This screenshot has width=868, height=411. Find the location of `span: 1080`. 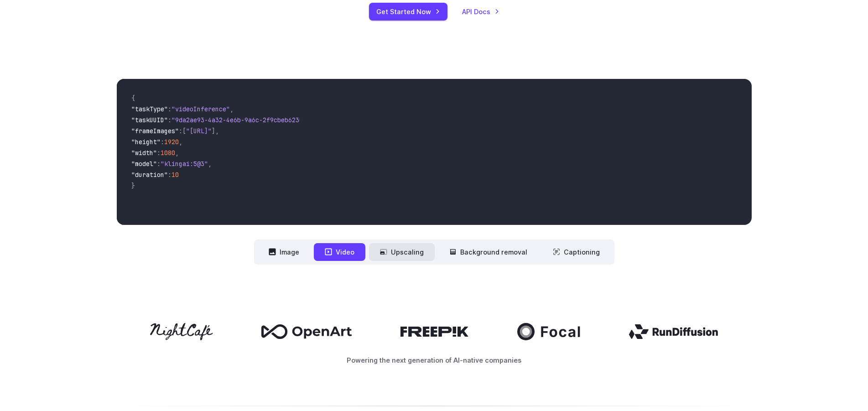

span: 1080 is located at coordinates (168, 153).